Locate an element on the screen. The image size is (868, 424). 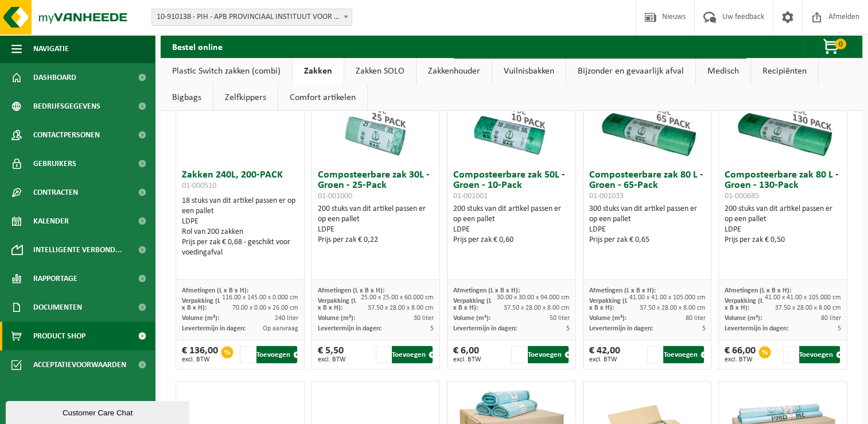
span: 01-000510 is located at coordinates (199, 185).